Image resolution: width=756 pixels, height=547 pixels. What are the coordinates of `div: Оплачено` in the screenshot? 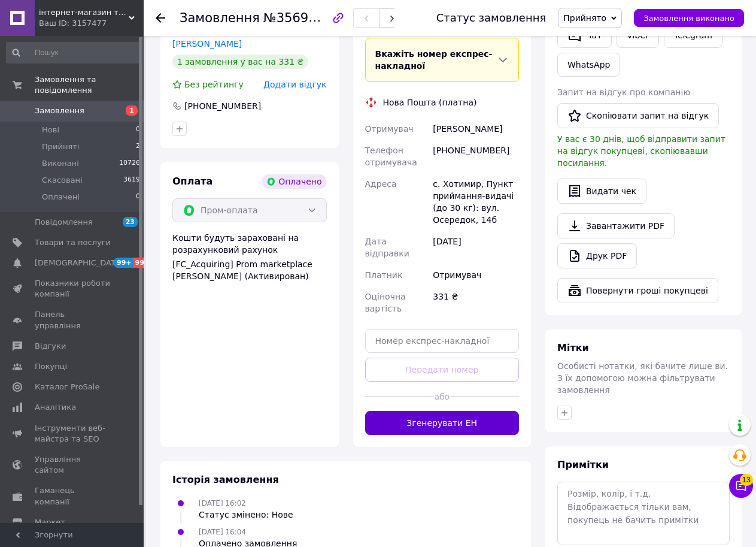 It's located at (294, 182).